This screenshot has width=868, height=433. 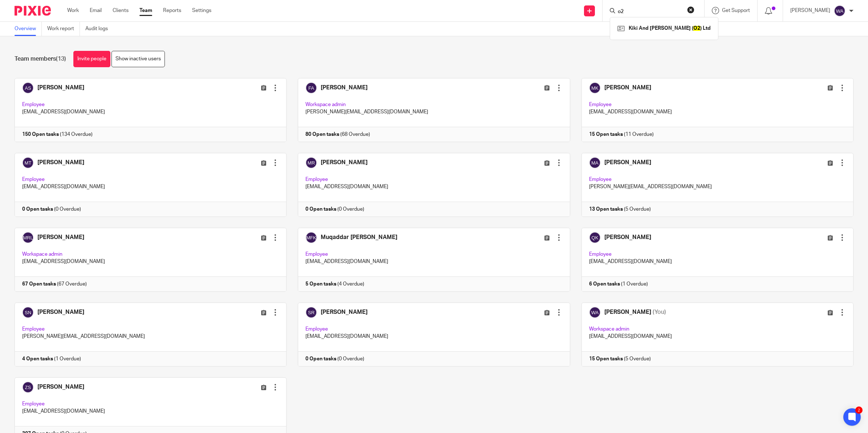 I want to click on a: Show inactive users, so click(x=138, y=59).